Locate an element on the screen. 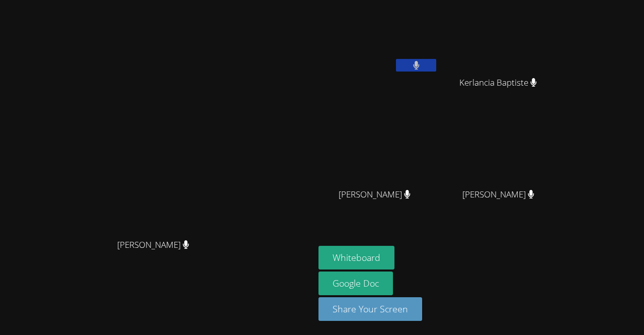 The width and height of the screenshot is (644, 335). button: Share Your Screen is located at coordinates (371, 309).